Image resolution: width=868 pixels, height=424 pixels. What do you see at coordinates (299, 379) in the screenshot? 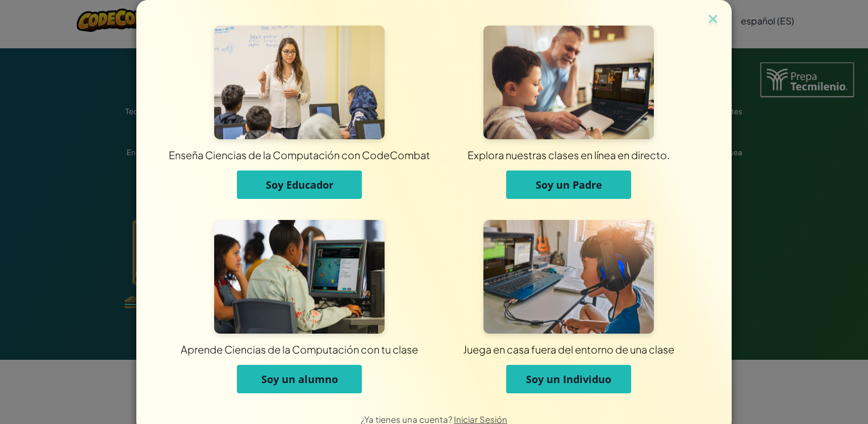
I see `button: Soy un alumno` at bounding box center [299, 379].